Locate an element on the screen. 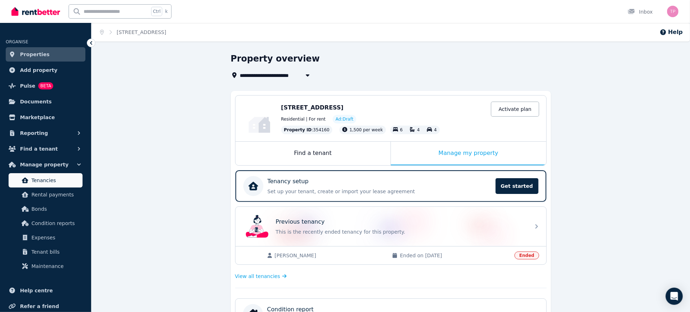  span: Documents is located at coordinates (36, 102).